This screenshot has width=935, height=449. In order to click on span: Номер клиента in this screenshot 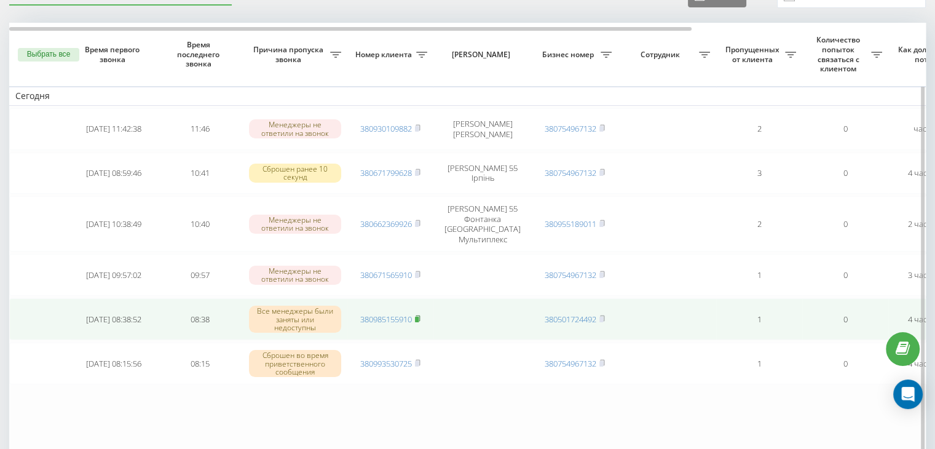, I will do `click(385, 55)`.